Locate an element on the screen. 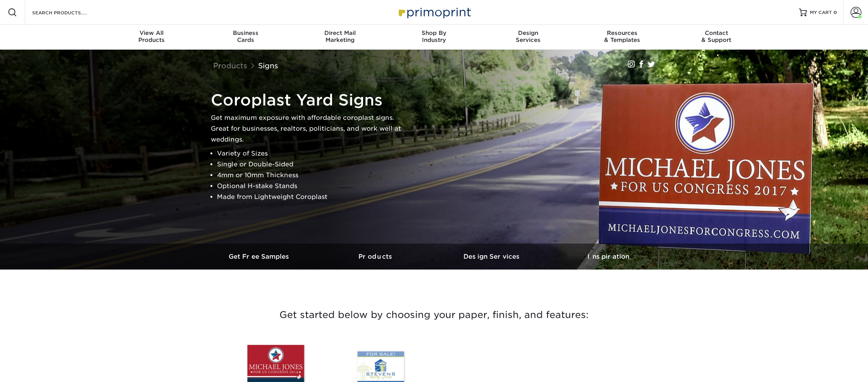  a: Direct MailMarketing is located at coordinates (340, 38).